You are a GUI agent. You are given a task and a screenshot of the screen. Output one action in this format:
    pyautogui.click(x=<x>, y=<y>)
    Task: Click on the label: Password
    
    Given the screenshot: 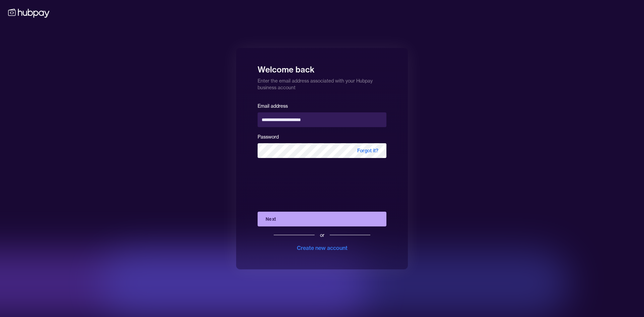 What is the action you would take?
    pyautogui.click(x=268, y=137)
    